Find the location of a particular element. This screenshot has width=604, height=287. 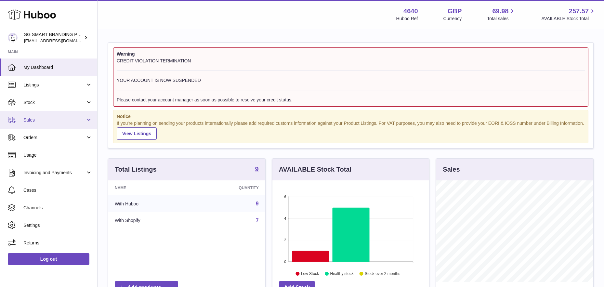

strong: GBP is located at coordinates (455, 11).